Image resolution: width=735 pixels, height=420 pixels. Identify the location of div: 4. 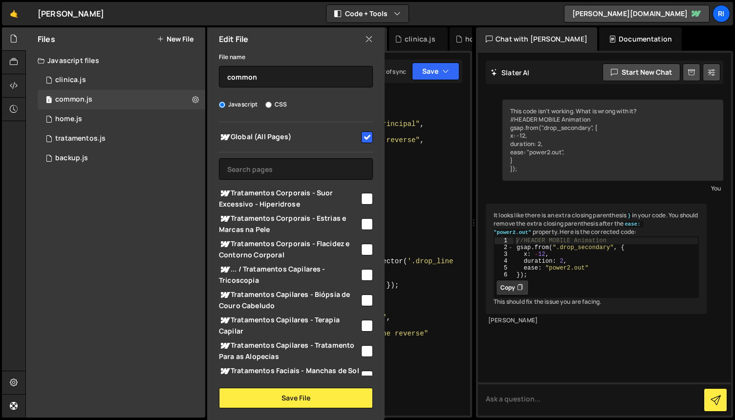
(504, 261).